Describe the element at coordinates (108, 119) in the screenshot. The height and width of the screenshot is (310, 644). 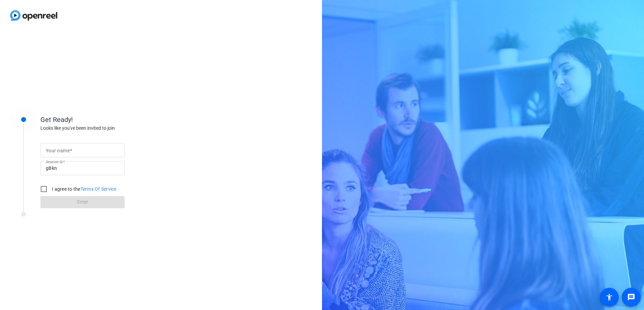
I see `div: Get Ready!` at that location.